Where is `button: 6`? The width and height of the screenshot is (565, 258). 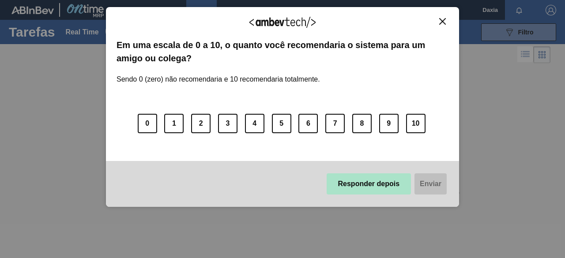
button: 6 is located at coordinates (308, 124).